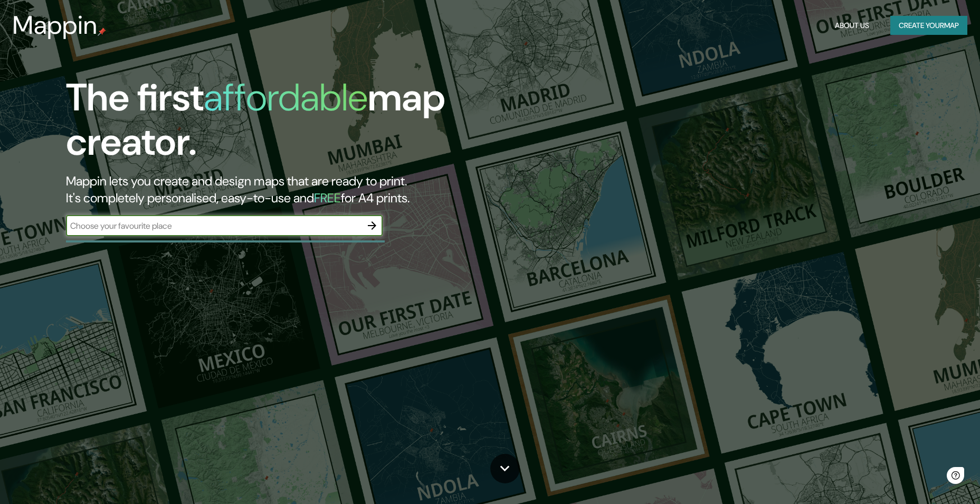 The image size is (980, 504). What do you see at coordinates (311, 124) in the screenshot?
I see `h1: The first map creator.` at bounding box center [311, 124].